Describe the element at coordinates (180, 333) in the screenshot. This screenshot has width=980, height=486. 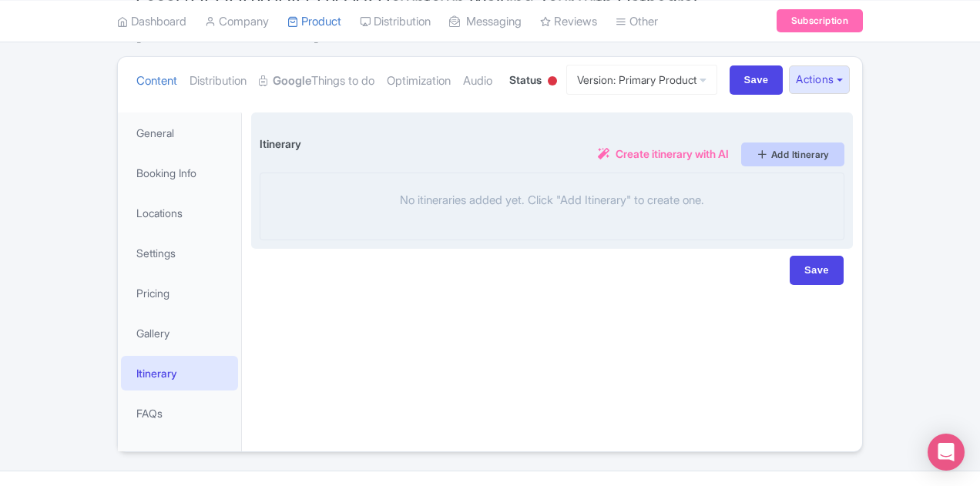
I see `a: Gallery` at that location.